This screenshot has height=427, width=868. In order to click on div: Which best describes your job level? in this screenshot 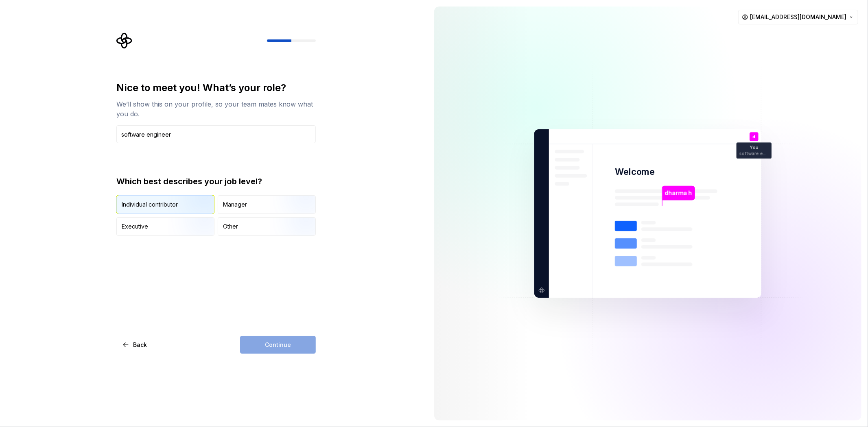, I will do `click(216, 181)`.